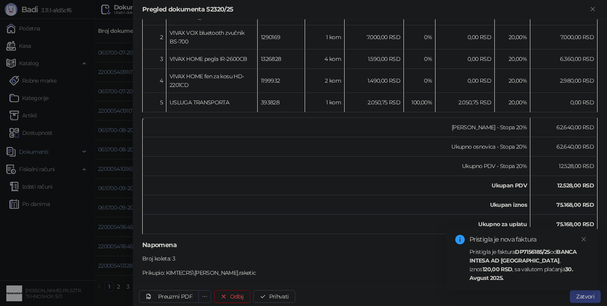 This screenshot has width=607, height=306. Describe the element at coordinates (336, 166) in the screenshot. I see `td: Ukupno PDV - Stopa 20%` at that location.